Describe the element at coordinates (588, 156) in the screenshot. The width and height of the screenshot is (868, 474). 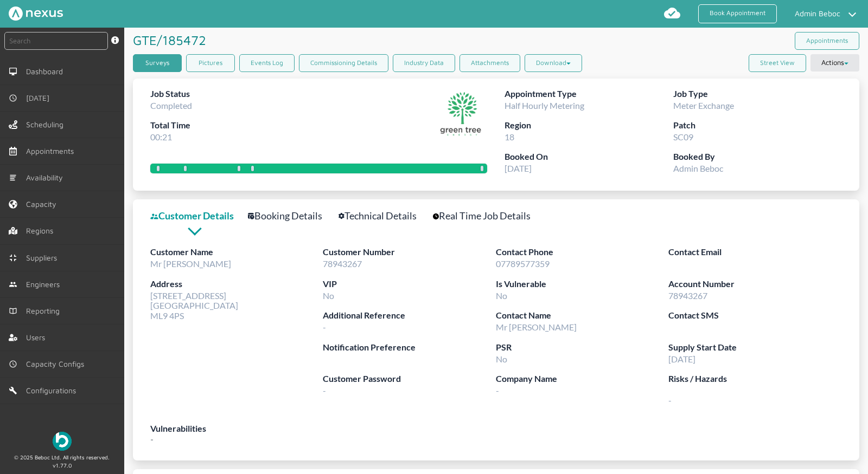
I see `label: Booked On` at that location.